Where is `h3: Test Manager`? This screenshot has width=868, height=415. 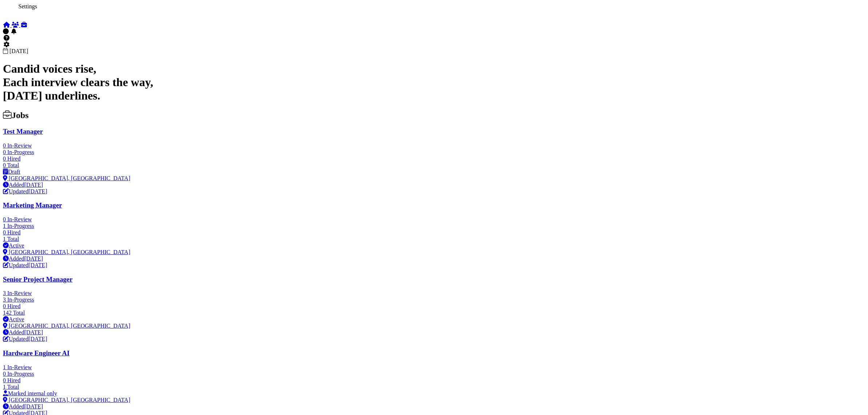 h3: Test Manager is located at coordinates (434, 132).